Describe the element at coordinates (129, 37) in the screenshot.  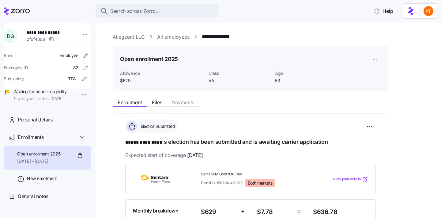
I see `a: Allegeant LLC` at that location.